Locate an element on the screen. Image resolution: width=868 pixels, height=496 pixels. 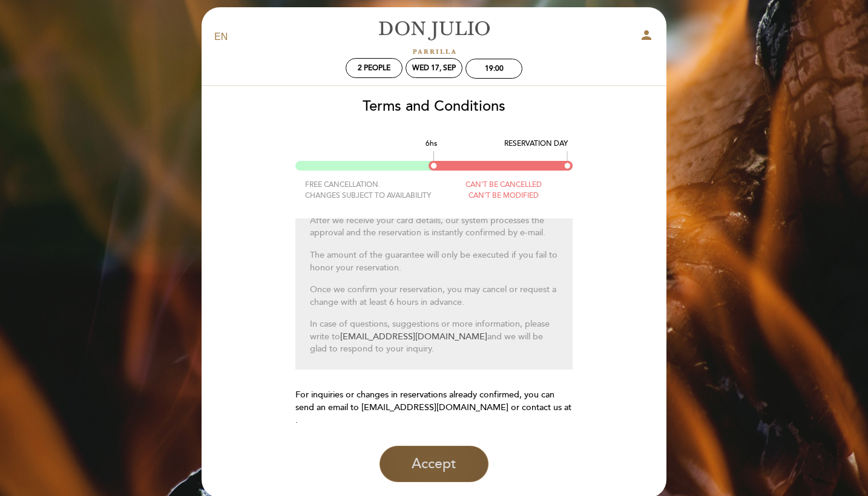
p: The amount of the guarantee will only be executed if you fail to honor your reservation. is located at coordinates (434, 262).